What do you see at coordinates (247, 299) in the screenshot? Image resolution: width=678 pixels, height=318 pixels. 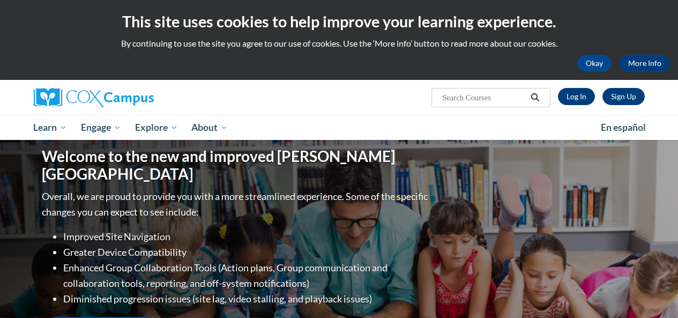 I see `li: Diminished progression issues (site lag, video stalling, and playback issues)` at bounding box center [247, 299].